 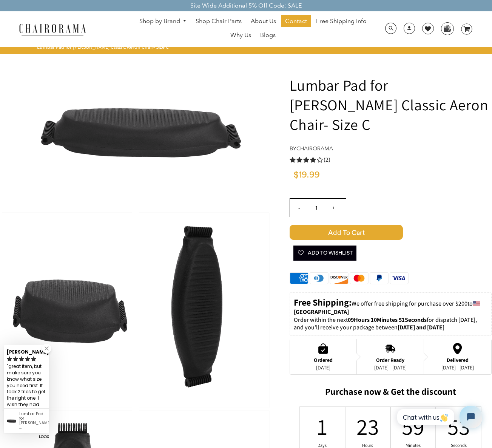 What do you see at coordinates (325, 253) in the screenshot?
I see `button: Add To Wishlist` at bounding box center [325, 253].